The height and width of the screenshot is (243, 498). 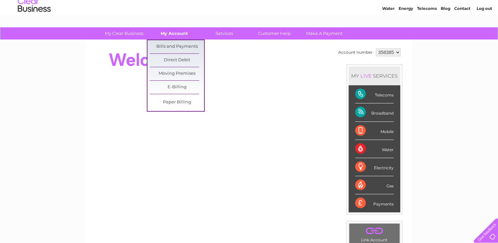 I want to click on a: Direct Debit, so click(x=177, y=60).